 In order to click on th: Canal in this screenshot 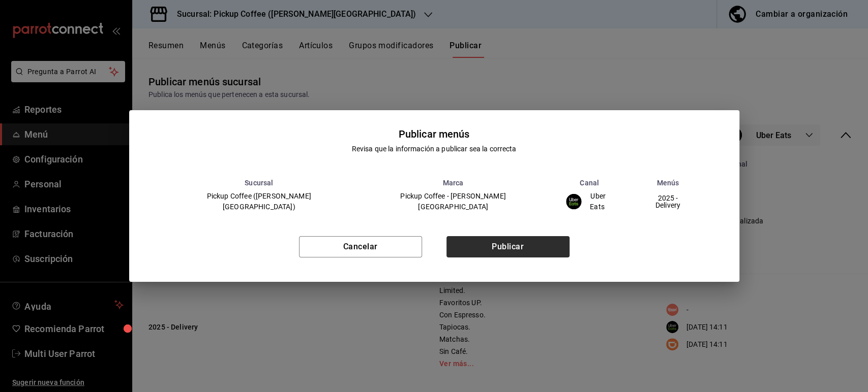, I will do `click(590, 183)`.